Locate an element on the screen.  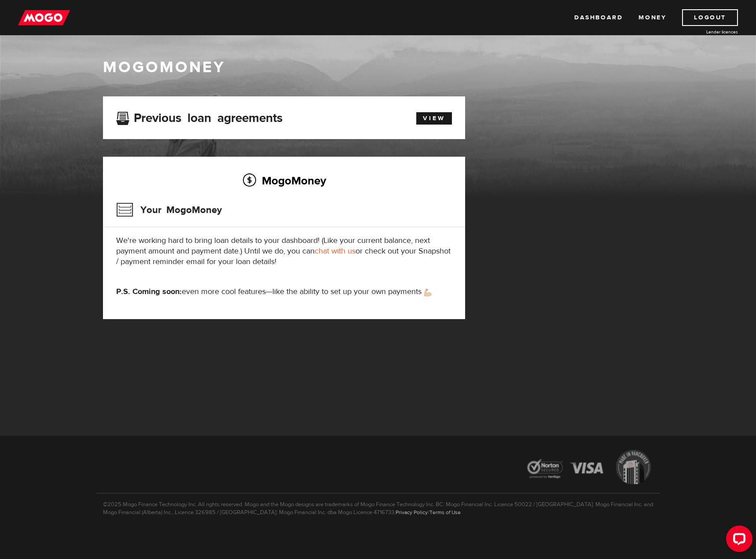
img: legal-icons-92a2ffecb4d32d839781d1b4e4802d7b.png is located at coordinates (590, 468).